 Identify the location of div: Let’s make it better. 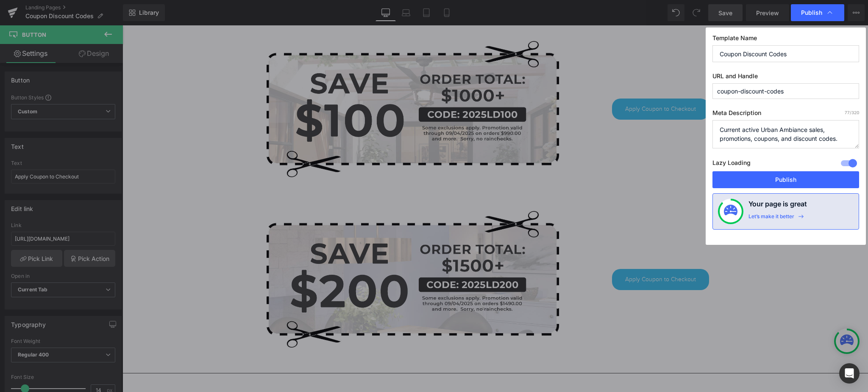
(772, 218).